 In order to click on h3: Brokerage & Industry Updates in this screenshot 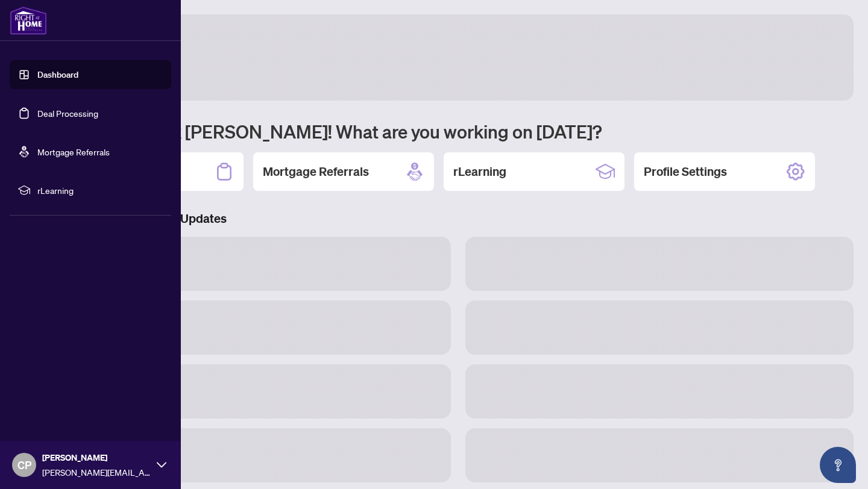, I will do `click(458, 219)`.